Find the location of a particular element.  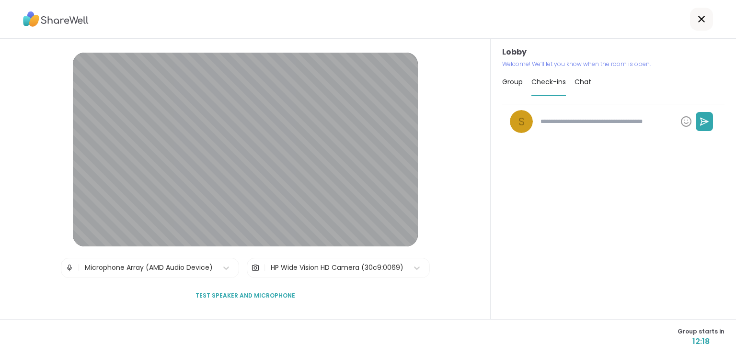

span: 12:18 is located at coordinates (701, 342).